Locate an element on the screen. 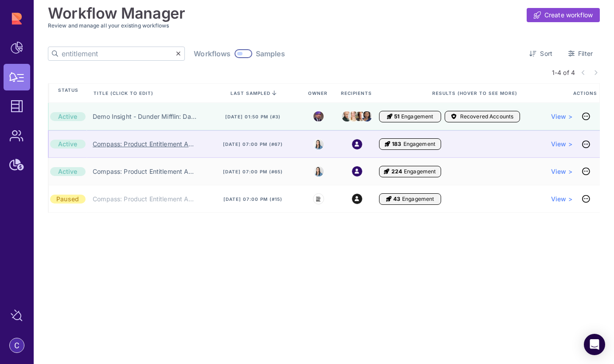 The width and height of the screenshot is (614, 364). img: michael.jpeg is located at coordinates (318, 116).